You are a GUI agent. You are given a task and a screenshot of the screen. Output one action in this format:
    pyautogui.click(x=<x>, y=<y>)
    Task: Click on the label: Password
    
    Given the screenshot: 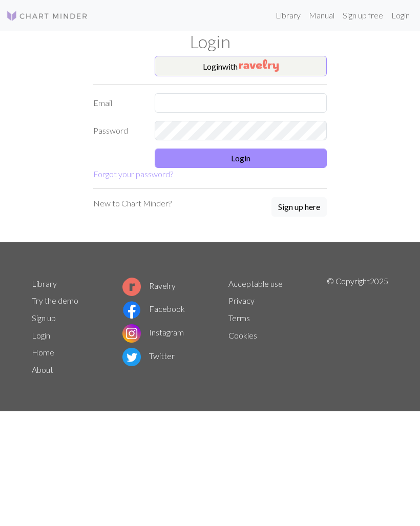 What is the action you would take?
    pyautogui.click(x=118, y=131)
    